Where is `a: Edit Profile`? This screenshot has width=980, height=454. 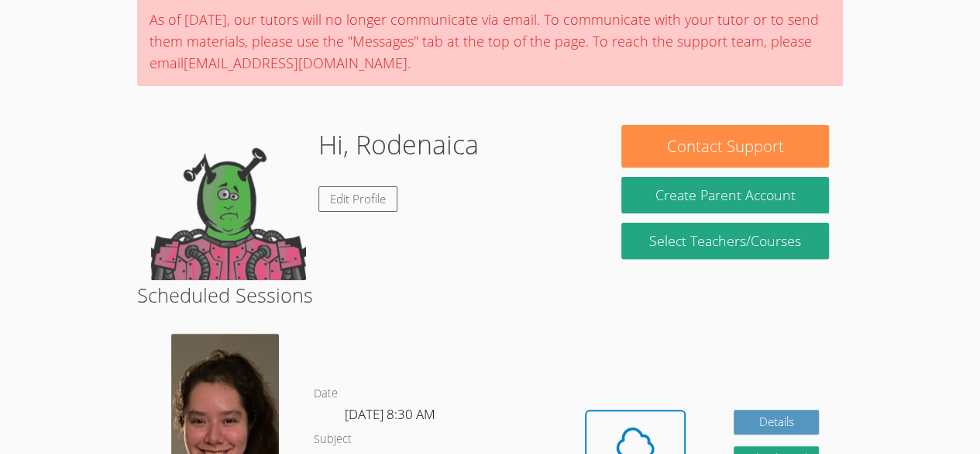
a: Edit Profile is located at coordinates (358, 198).